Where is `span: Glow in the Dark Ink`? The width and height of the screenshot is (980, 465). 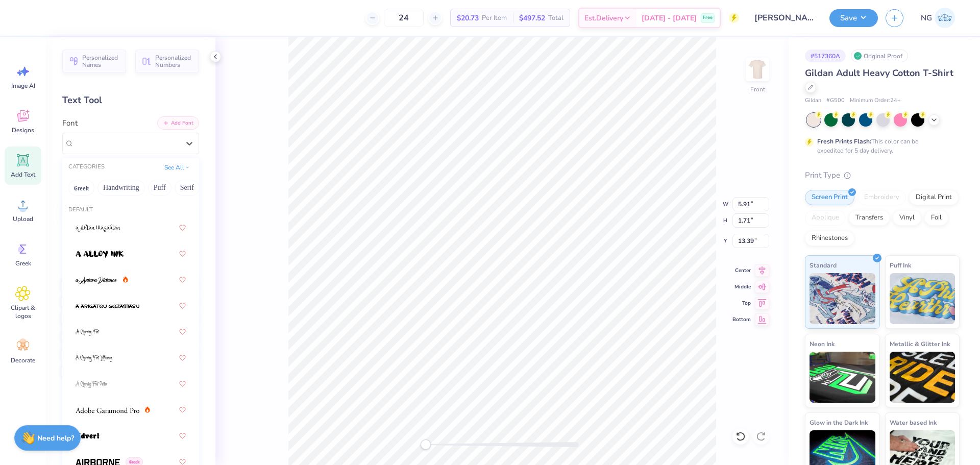 span: Glow in the Dark Ink is located at coordinates (839, 422).